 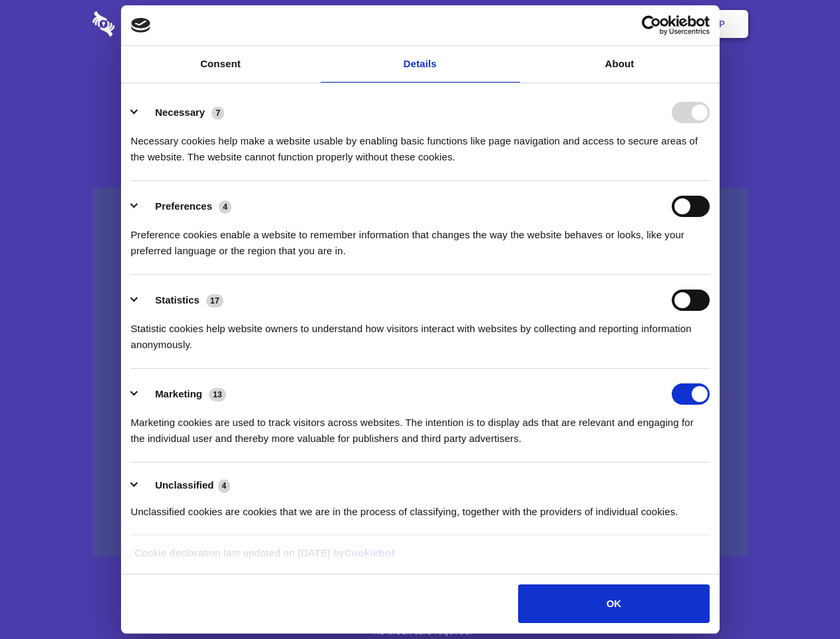 I want to click on a: Cookiebot, so click(x=370, y=552).